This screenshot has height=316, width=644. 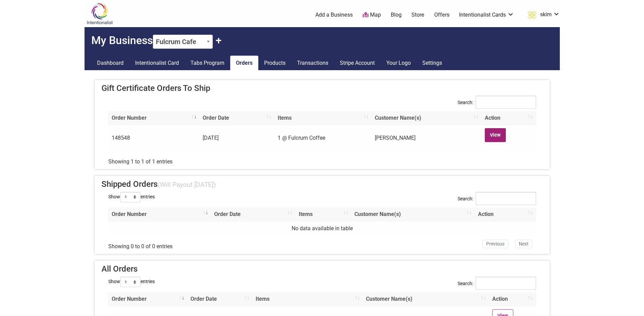 What do you see at coordinates (110, 63) in the screenshot?
I see `a: Dashboard` at bounding box center [110, 63].